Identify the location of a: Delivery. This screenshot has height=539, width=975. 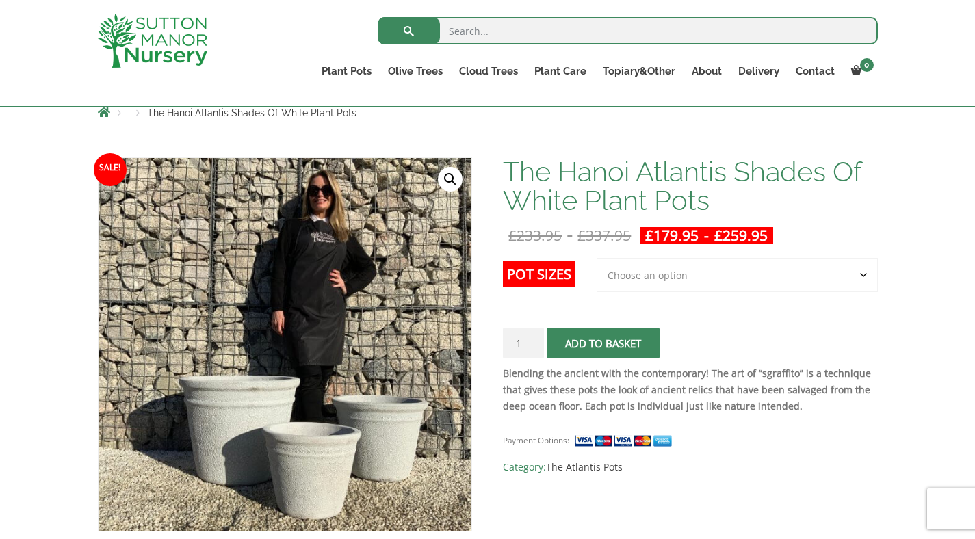
(759, 71).